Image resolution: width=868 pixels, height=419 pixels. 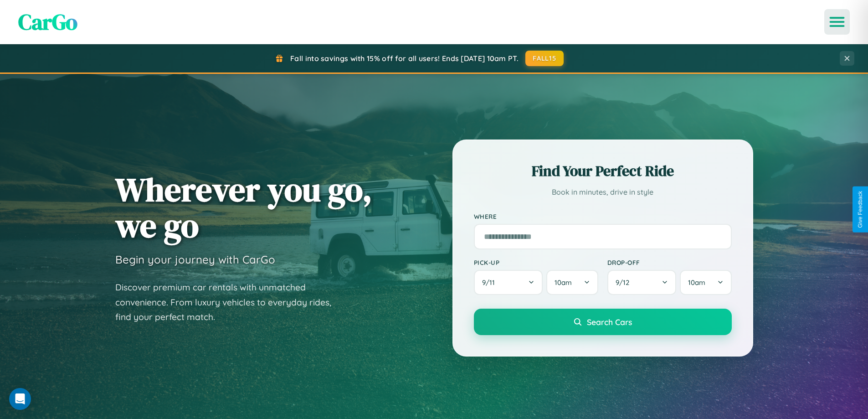 What do you see at coordinates (625, 283) in the screenshot?
I see `span: 9 / 12` at bounding box center [625, 283].